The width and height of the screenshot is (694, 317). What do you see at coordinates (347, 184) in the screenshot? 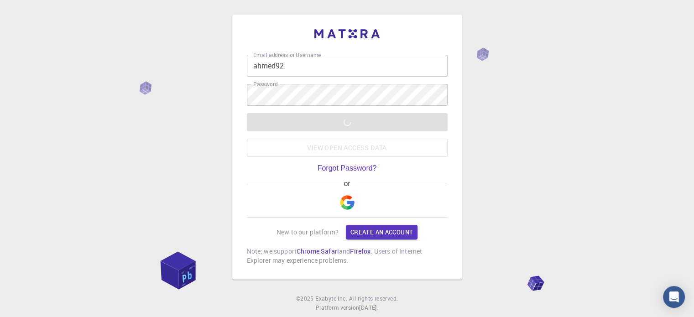
I see `span: or` at bounding box center [347, 184].